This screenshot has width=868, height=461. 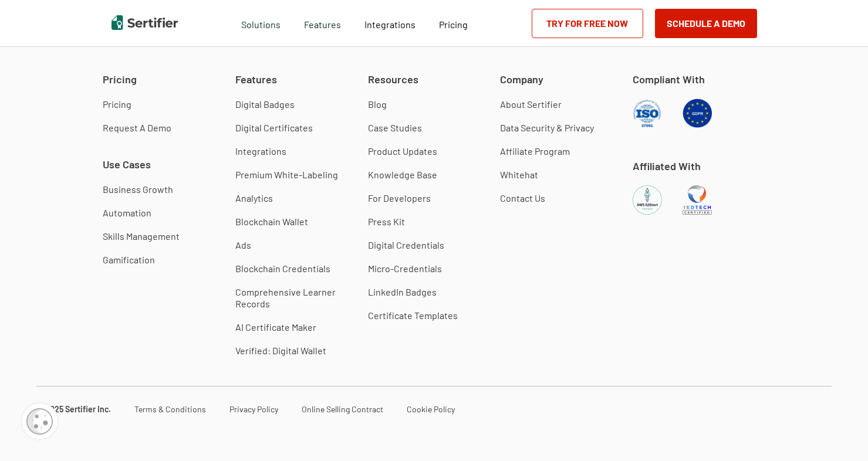 What do you see at coordinates (547, 128) in the screenshot?
I see `a: Data Security & Privacy` at bounding box center [547, 128].